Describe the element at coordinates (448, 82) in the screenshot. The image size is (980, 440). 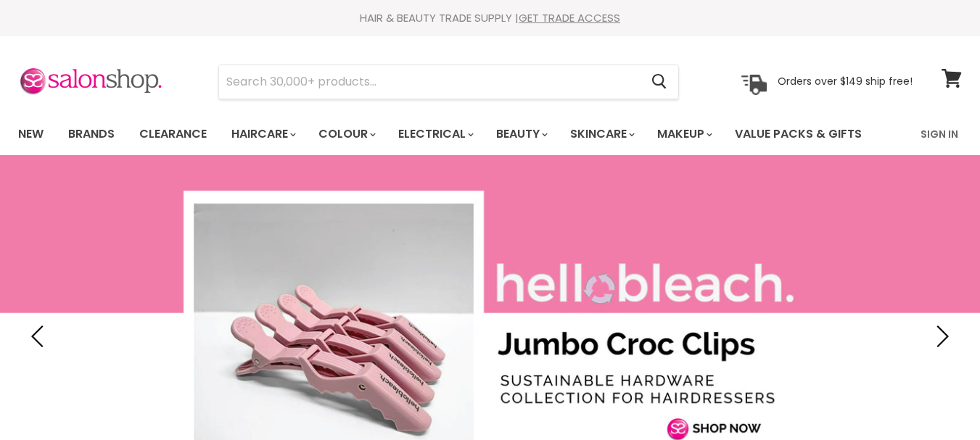
I see `form: Product` at that location.